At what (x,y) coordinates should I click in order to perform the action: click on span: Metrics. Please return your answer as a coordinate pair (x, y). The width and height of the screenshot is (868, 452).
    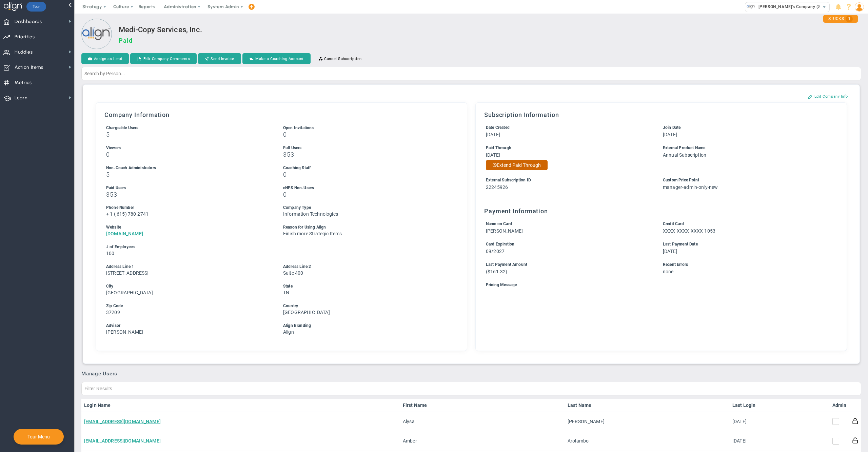
    Looking at the image, I should click on (23, 83).